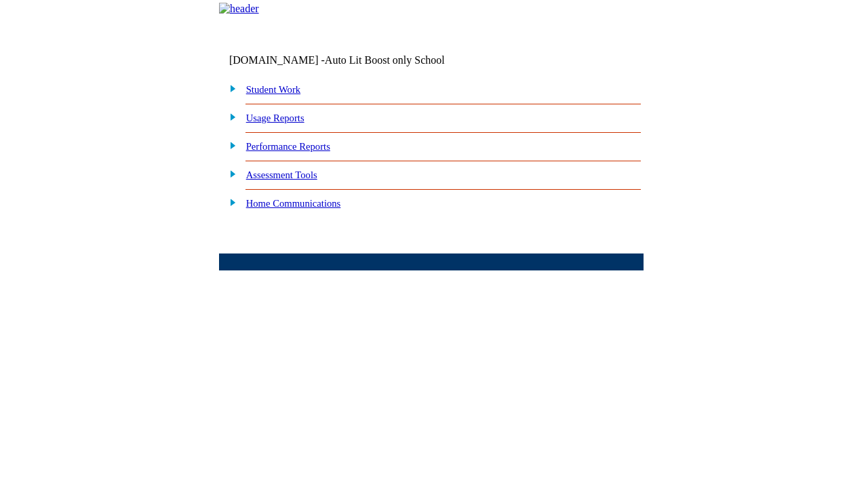 Image resolution: width=868 pixels, height=488 pixels. Describe the element at coordinates (282, 175) in the screenshot. I see `a: Assessment Tools` at that location.